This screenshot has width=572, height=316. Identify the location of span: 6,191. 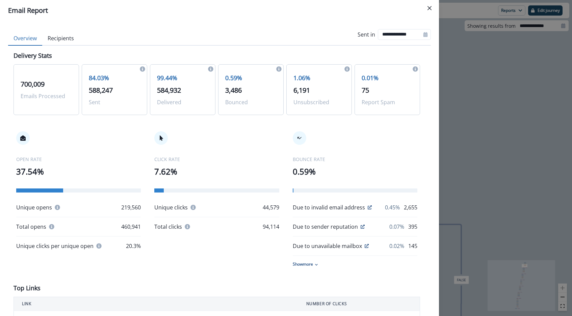
(302, 90).